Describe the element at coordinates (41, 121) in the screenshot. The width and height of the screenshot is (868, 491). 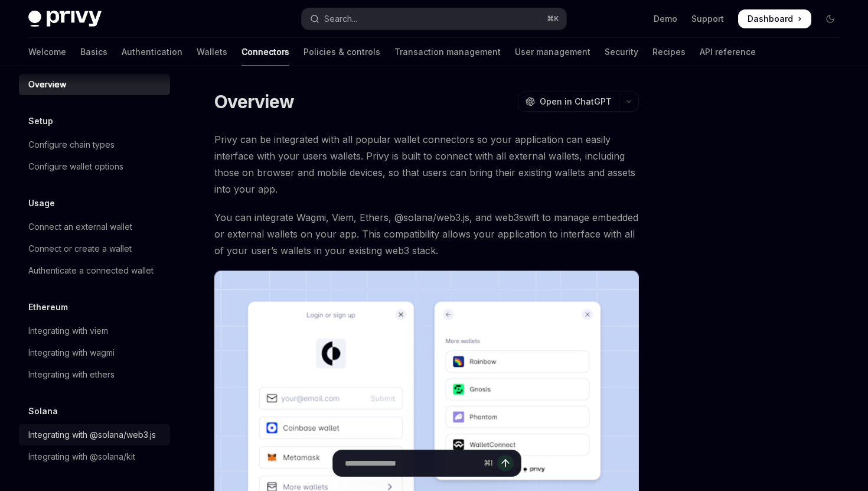
I see `h5: Setup` at that location.